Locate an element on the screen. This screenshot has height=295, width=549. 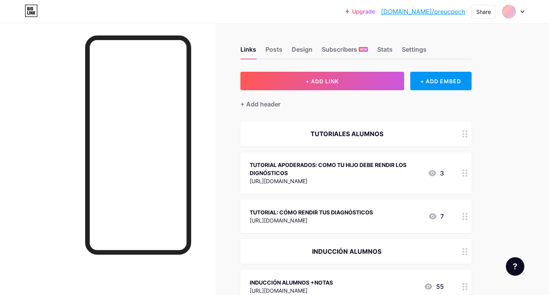
div: TUTORIAL: CÓMO RENDIR TUS DIAGNÓSTICOS is located at coordinates (311, 212).